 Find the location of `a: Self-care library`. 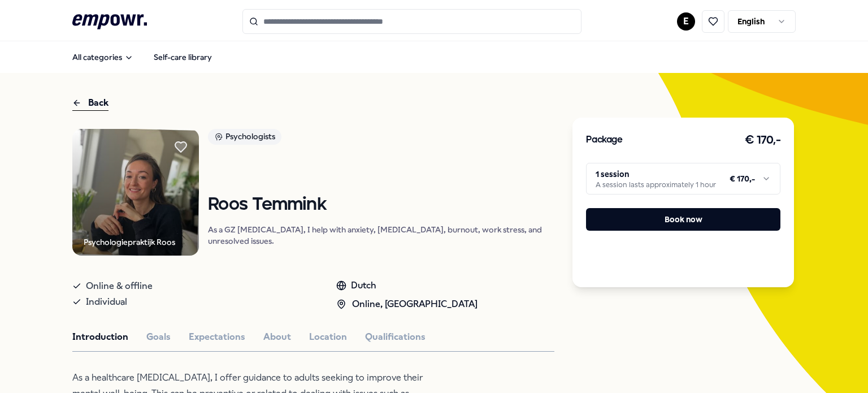

a: Self-care library is located at coordinates (182, 57).